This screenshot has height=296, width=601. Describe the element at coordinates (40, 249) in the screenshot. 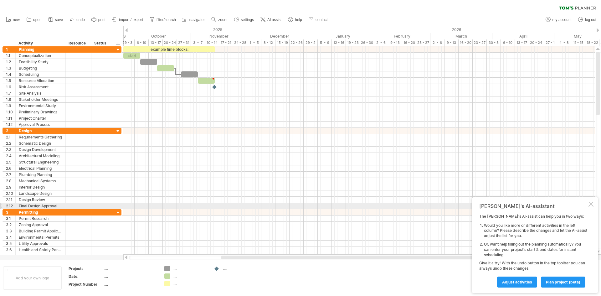

I see `div: Health and Safety Permits` at that location.